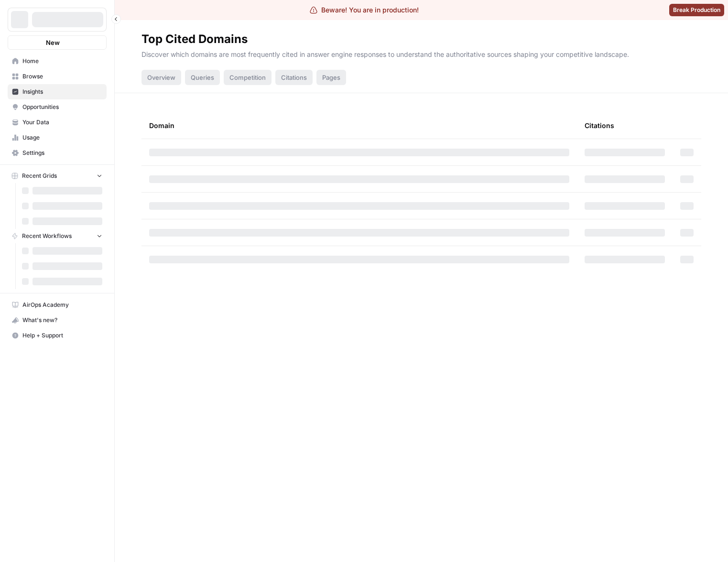 The width and height of the screenshot is (728, 562). I want to click on button: Recent Grids, so click(57, 176).